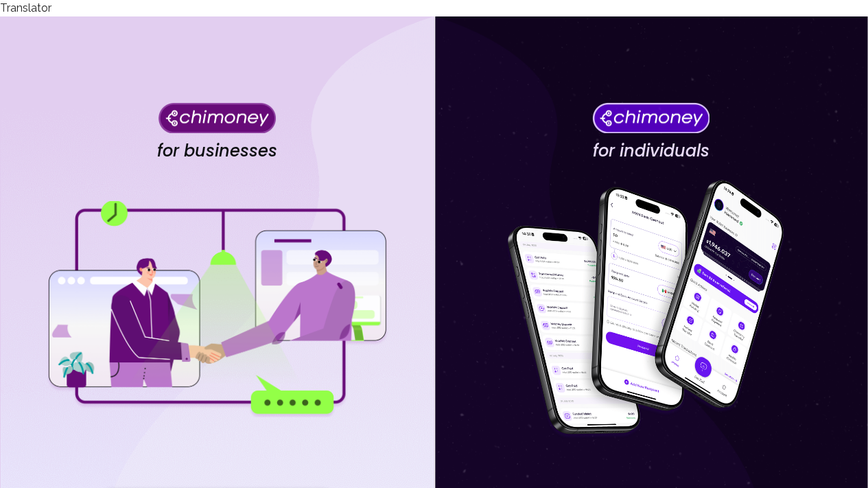  What do you see at coordinates (217, 151) in the screenshot?
I see `h4: for businesses` at bounding box center [217, 151].